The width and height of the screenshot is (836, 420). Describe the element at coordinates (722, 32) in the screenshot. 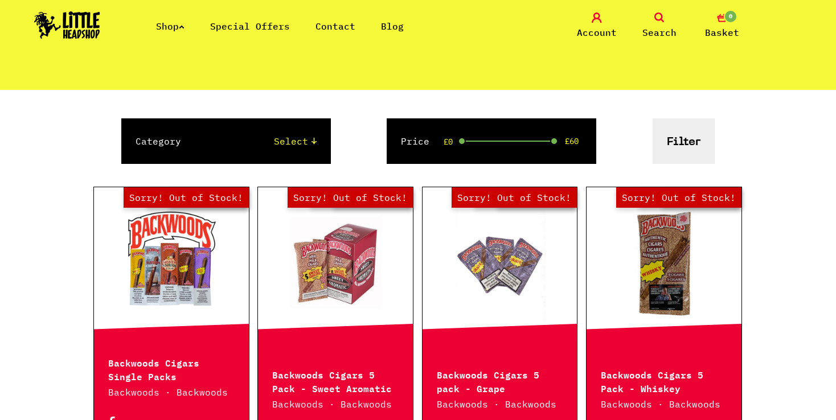

I see `span: Basket` at that location.